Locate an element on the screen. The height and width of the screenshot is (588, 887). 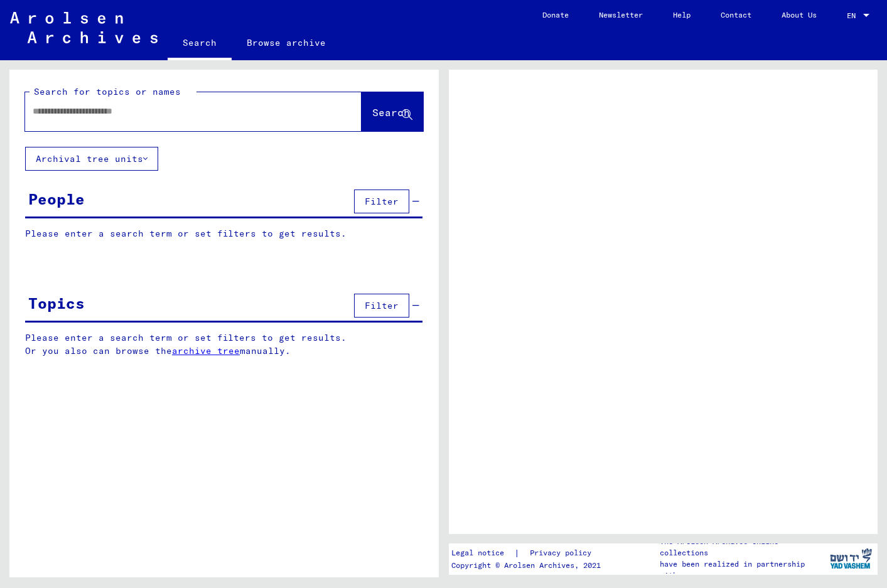
p: Copyright © Arolsen Archives, 2021 is located at coordinates (529, 566).